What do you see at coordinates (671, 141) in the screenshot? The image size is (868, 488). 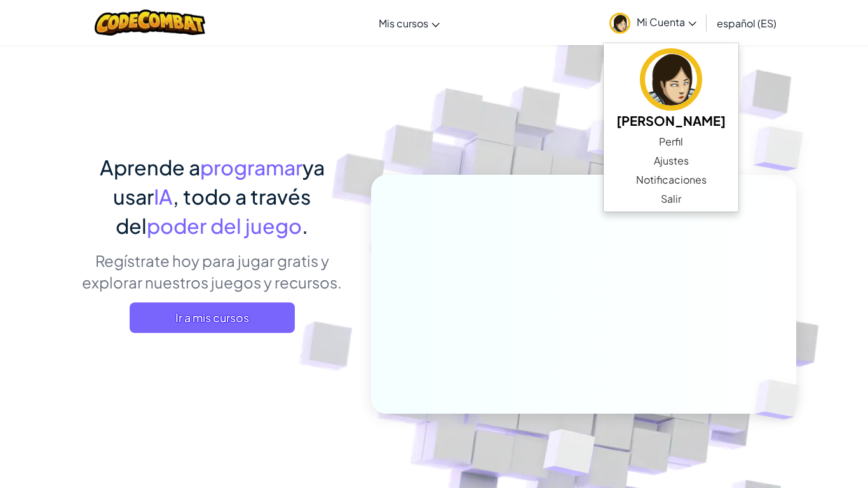 I see `font: Perfil` at bounding box center [671, 141].